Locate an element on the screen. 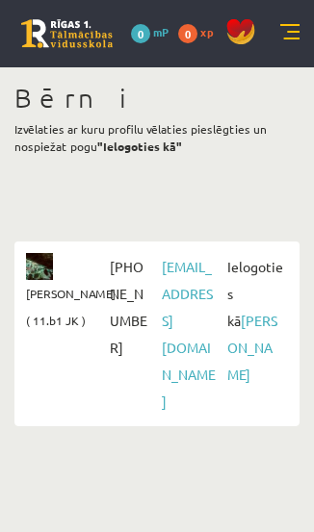  p: Izvēlaties ar kuru profilu vēlaties pieslēgties un nospiežat pogu is located at coordinates (157, 138).